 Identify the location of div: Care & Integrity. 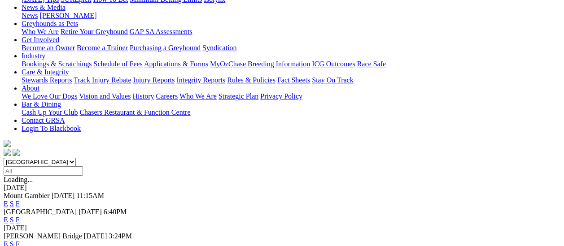
(291, 80).